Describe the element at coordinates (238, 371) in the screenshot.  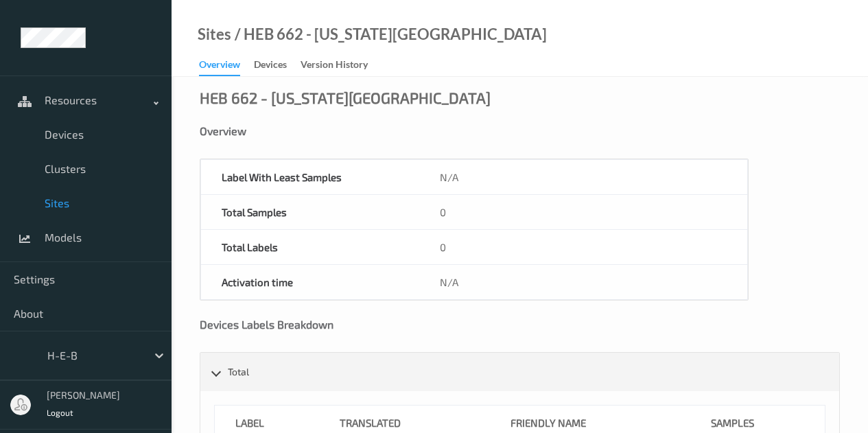
I see `span: Total` at that location.